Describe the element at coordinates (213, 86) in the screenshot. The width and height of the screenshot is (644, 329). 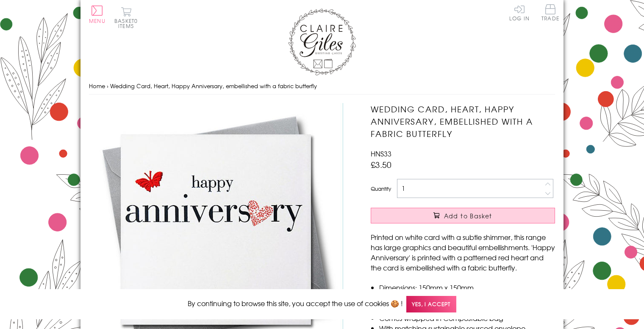
I see `span: Wedding Card, Heart, Happy Anniversary, embellished with a fabric butterfly` at that location.